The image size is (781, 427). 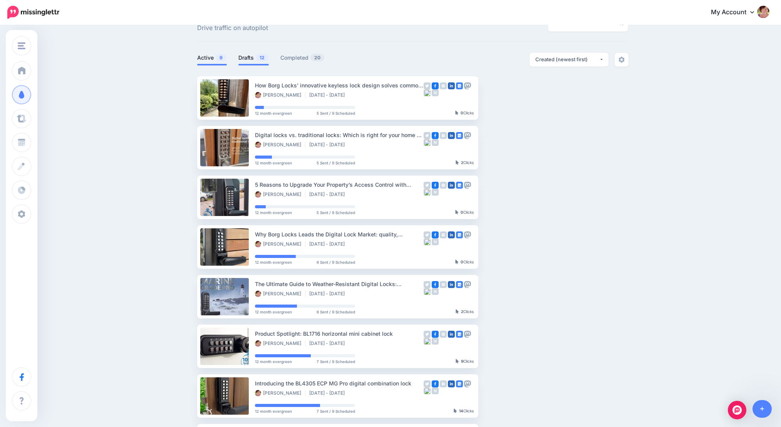 I want to click on a: Completed20, so click(x=302, y=58).